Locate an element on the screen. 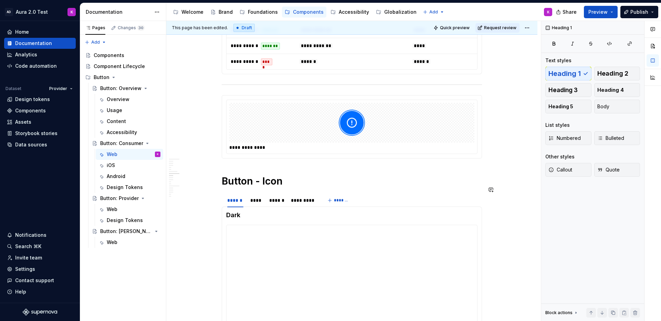  button: Heading 4 is located at coordinates (617, 90).